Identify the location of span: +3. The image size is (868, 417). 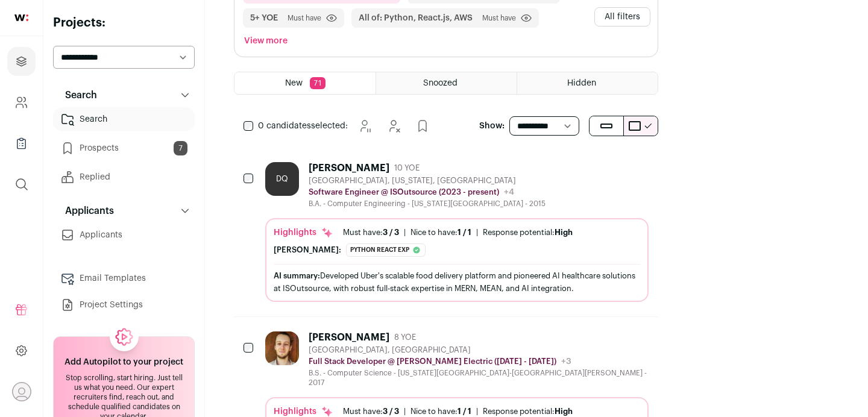
(566, 362).